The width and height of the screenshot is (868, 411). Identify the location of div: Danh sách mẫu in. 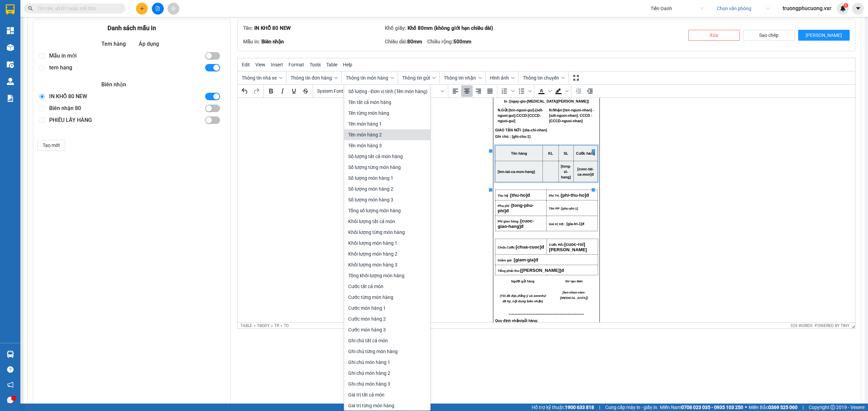
(132, 29).